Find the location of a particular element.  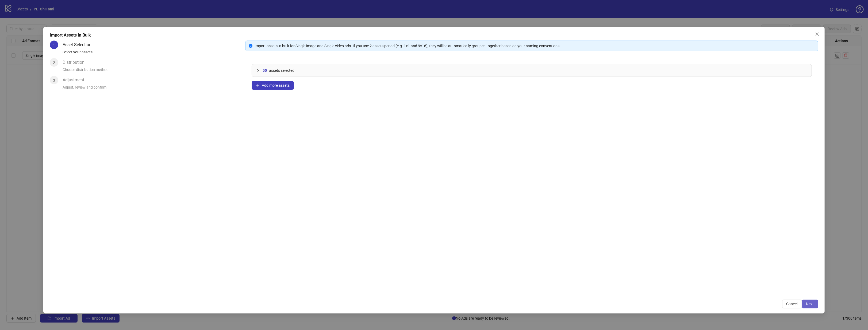

div: Adjust, review and confirm is located at coordinates (151, 89).